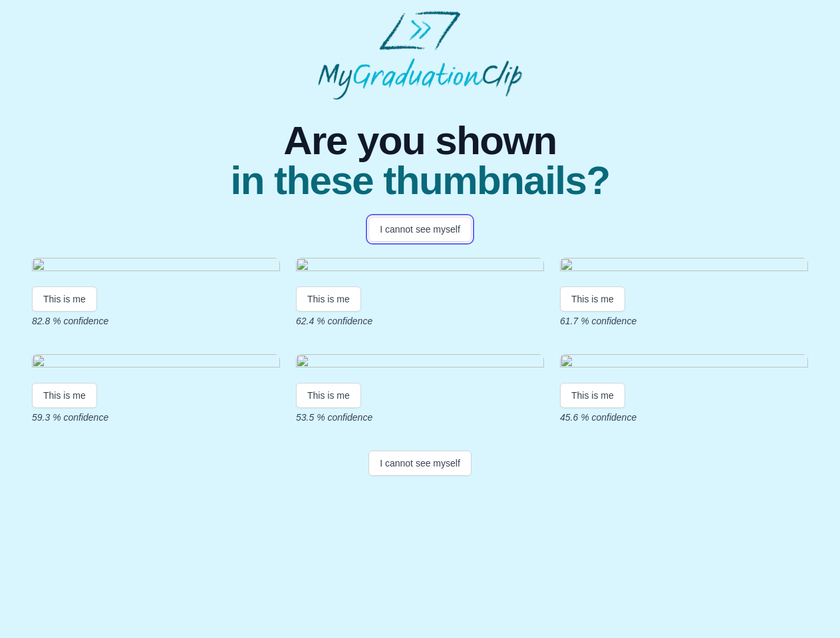 The image size is (840, 638). I want to click on p: 59.3 % confidence, so click(156, 417).